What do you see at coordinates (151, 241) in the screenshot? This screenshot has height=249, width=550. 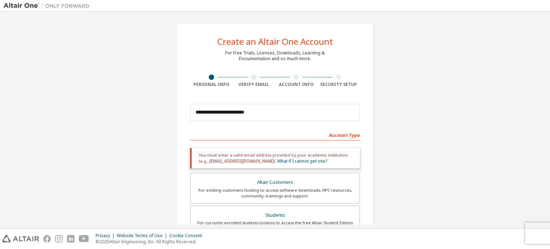 I see `p: © 2025 Altair Engineering, Inc. All Rights Reserved.` at bounding box center [151, 241].